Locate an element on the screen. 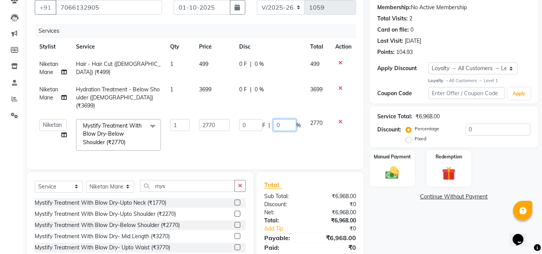 The width and height of the screenshot is (542, 254). strong: Loyalty → is located at coordinates (439, 81).